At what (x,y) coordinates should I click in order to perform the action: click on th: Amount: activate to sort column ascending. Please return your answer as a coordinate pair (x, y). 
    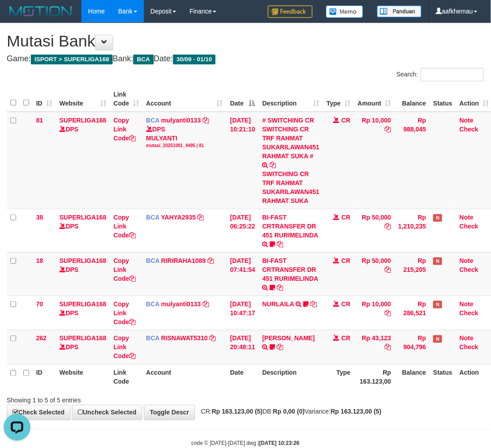
    Looking at the image, I should click on (374, 99).